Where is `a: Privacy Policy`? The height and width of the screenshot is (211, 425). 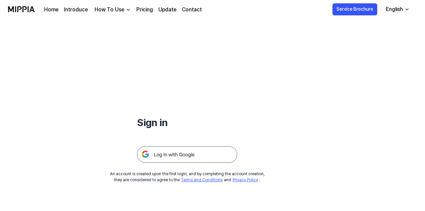 a: Privacy Policy is located at coordinates (245, 180).